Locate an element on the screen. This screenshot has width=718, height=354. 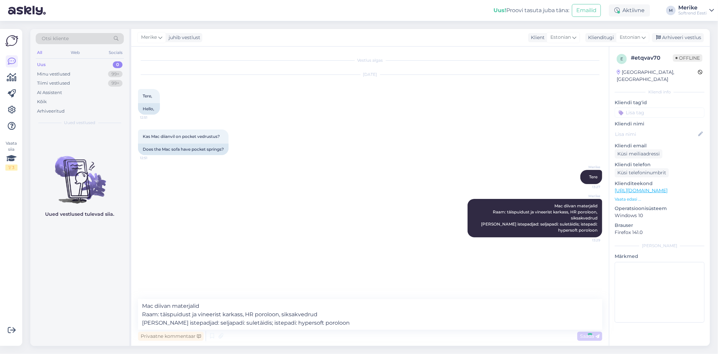
p: Firefox 141.0 is located at coordinates (660, 232).